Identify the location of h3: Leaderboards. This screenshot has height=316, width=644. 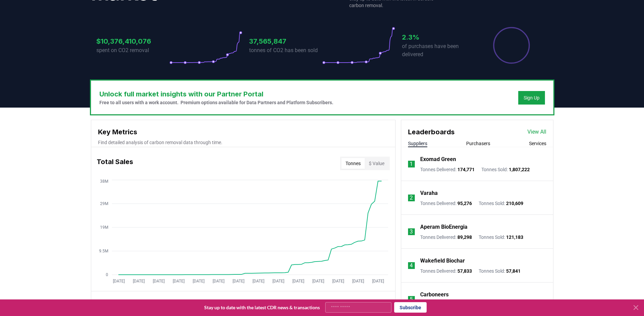
(431, 132).